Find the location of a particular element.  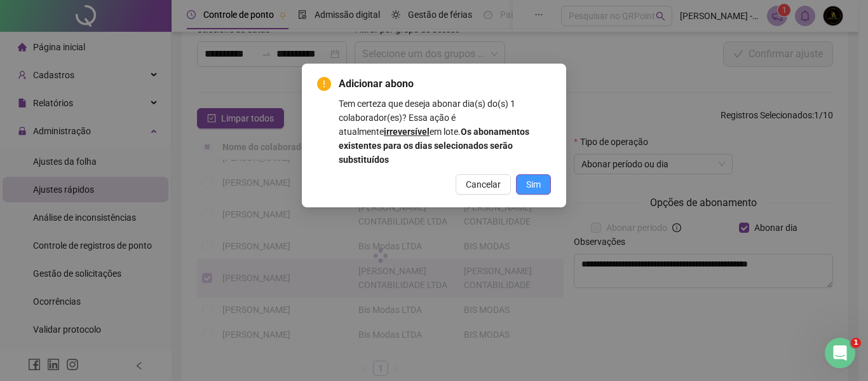

button: Cancelar is located at coordinates (483, 184).